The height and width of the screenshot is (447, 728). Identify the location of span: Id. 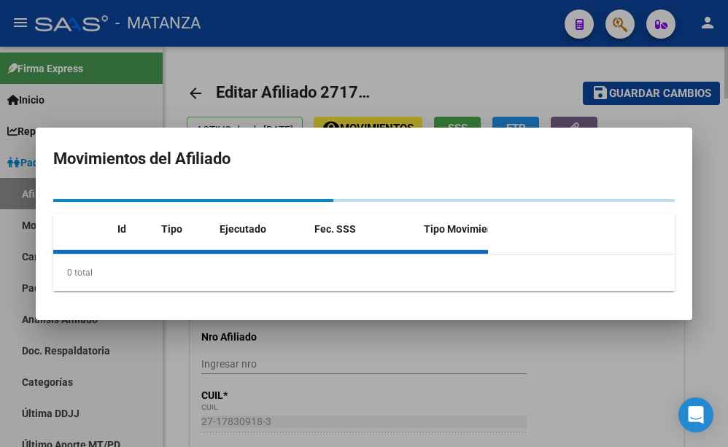
(122, 229).